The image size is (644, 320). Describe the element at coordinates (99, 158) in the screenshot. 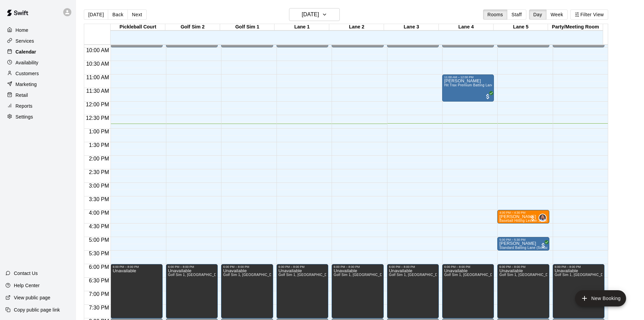

I see `span: 2:00 PM` at that location.